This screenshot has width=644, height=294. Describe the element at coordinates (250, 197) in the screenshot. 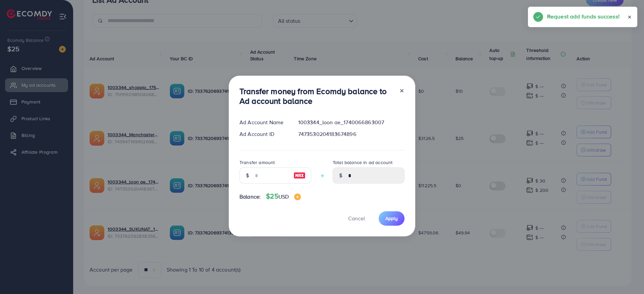

I see `span: Balance:` at that location.